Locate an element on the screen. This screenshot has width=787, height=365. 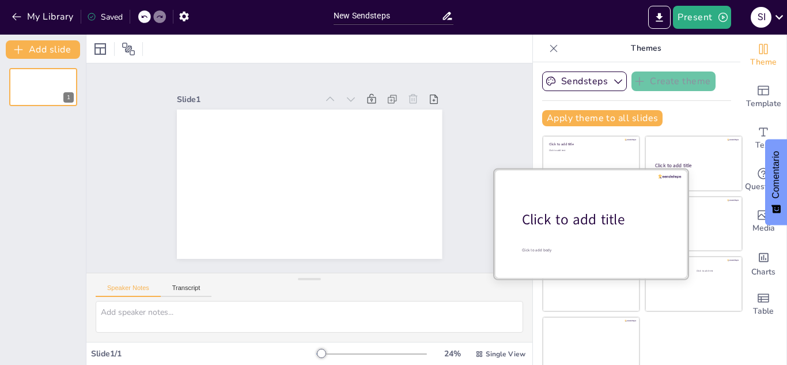
p: Themes is located at coordinates (646, 48).